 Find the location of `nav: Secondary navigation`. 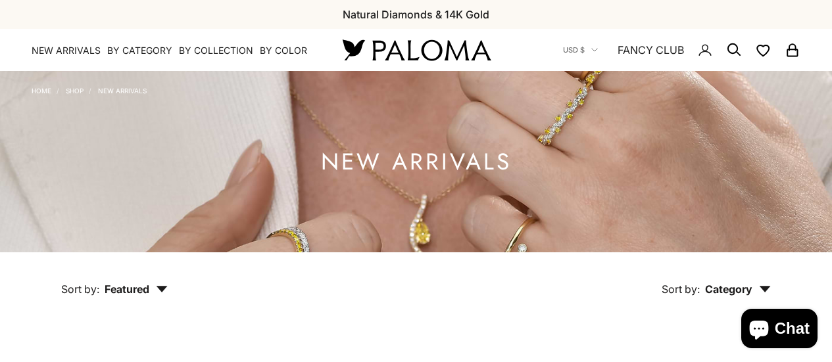

nav: Secondary navigation is located at coordinates (682, 50).